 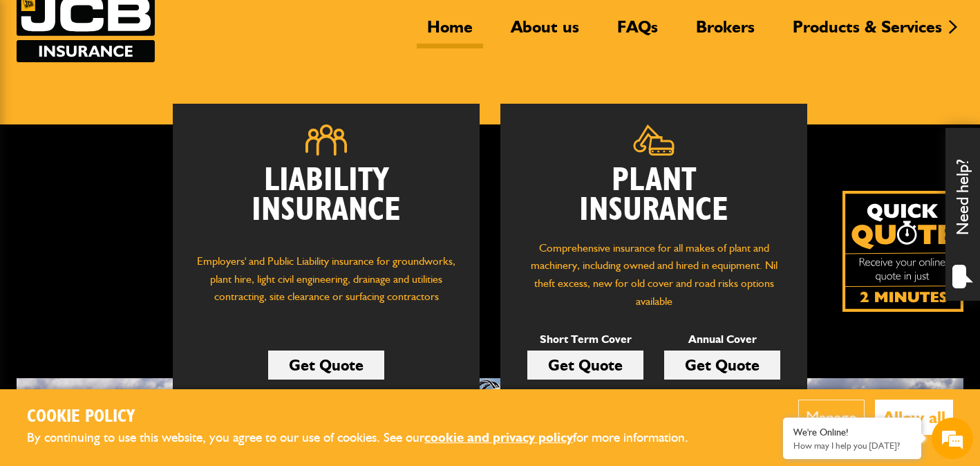 I want to click on textarea: Type your message and hit 'Enter', so click(x=135, y=301).